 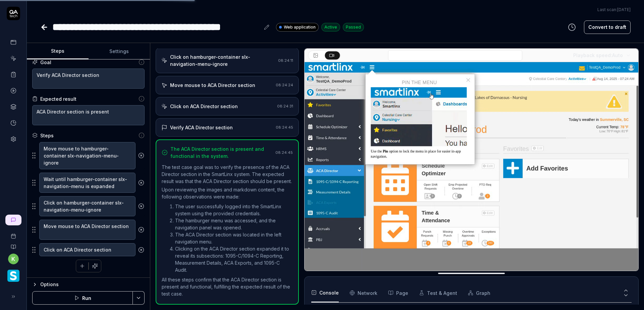 I want to click on a: New conversation, so click(x=13, y=220).